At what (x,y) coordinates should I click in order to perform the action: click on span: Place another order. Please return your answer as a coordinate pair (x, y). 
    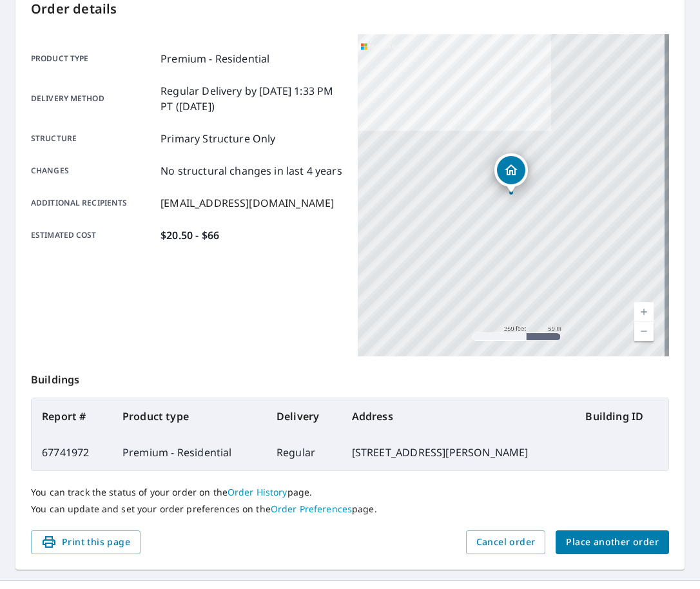
    Looking at the image, I should click on (612, 541).